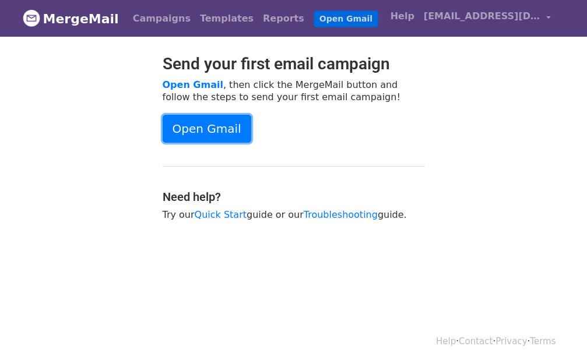 The image size is (587, 364). What do you see at coordinates (294, 215) in the screenshot?
I see `p: Try our guide or our guide.` at bounding box center [294, 215].